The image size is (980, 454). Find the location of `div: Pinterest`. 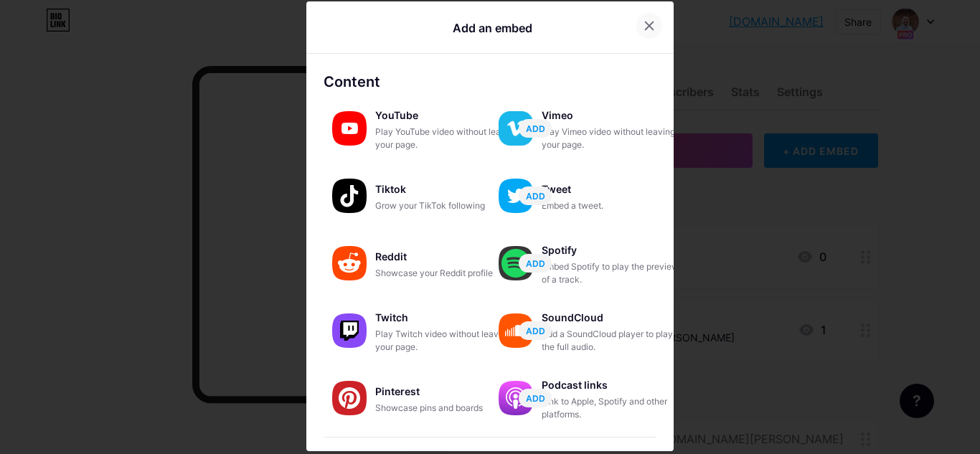

div: Pinterest is located at coordinates (447, 392).